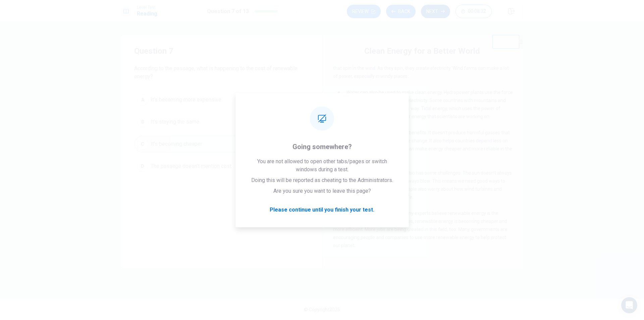 The width and height of the screenshot is (644, 320). I want to click on span: Water can also be used to make clean energy. Hydropower plants use the force of flowing rivers to..., so click(423, 104).